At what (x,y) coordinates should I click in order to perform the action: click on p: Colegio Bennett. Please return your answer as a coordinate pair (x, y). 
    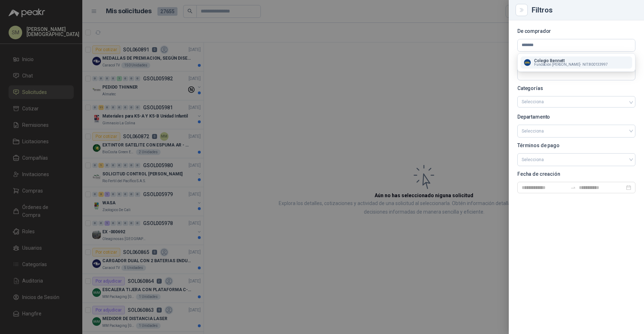
    Looking at the image, I should click on (571, 61).